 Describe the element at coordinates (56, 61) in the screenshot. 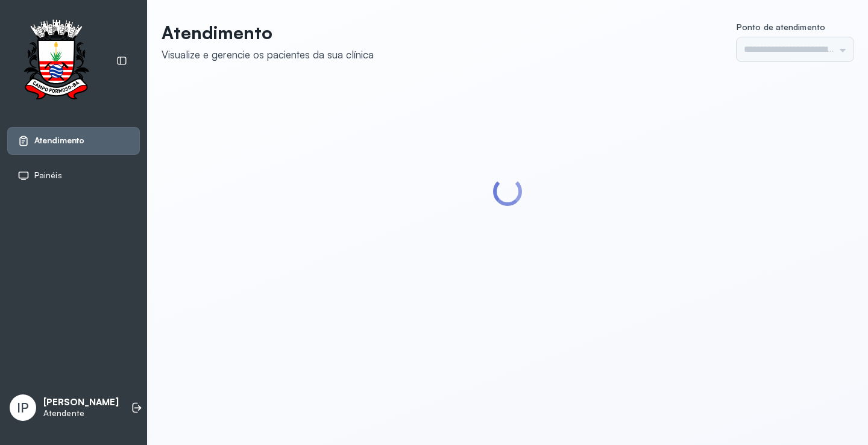

I see `img: Logotipo do estabelecimento` at that location.